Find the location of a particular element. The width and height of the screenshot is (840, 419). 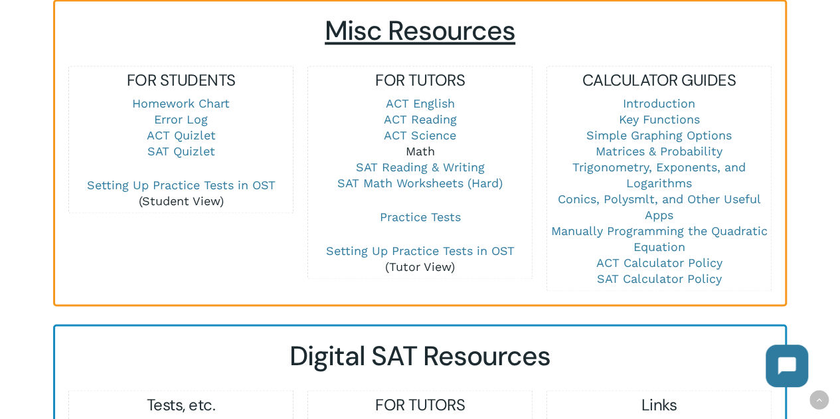

a: Error Log is located at coordinates (181, 119).